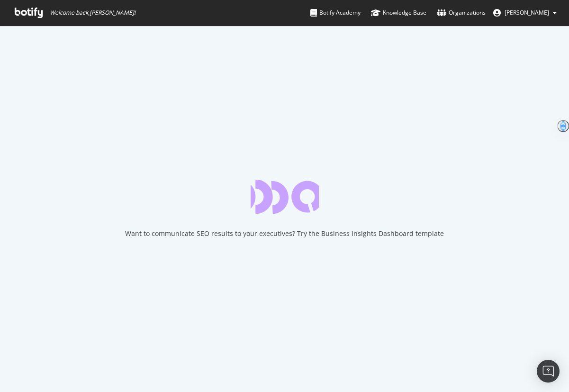 This screenshot has height=392, width=569. I want to click on span: Dervla Richardson, so click(526, 13).